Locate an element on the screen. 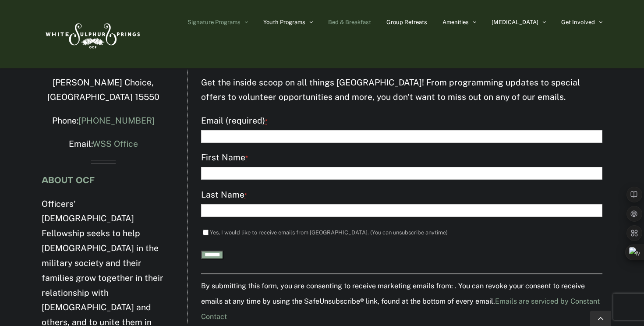 The image size is (644, 326). a: WSS Office is located at coordinates (115, 144).